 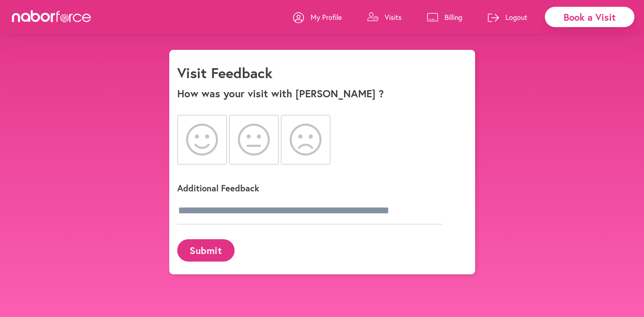 What do you see at coordinates (318, 17) in the screenshot?
I see `a: My Profile` at bounding box center [318, 17].